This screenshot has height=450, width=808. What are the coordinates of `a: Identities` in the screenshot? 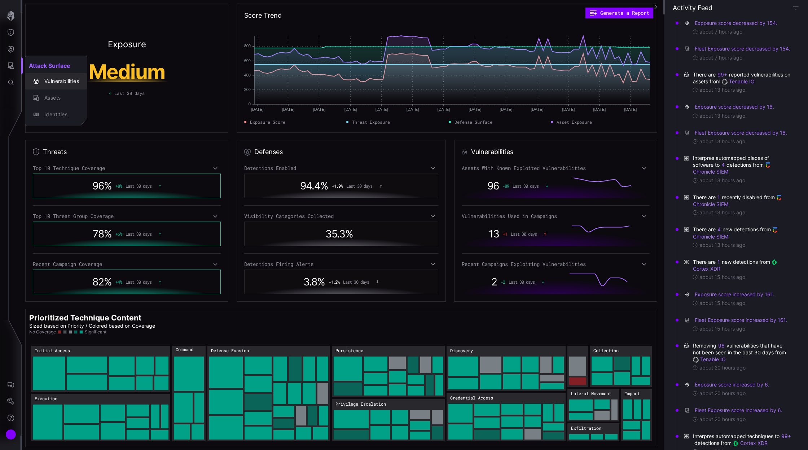 It's located at (56, 114).